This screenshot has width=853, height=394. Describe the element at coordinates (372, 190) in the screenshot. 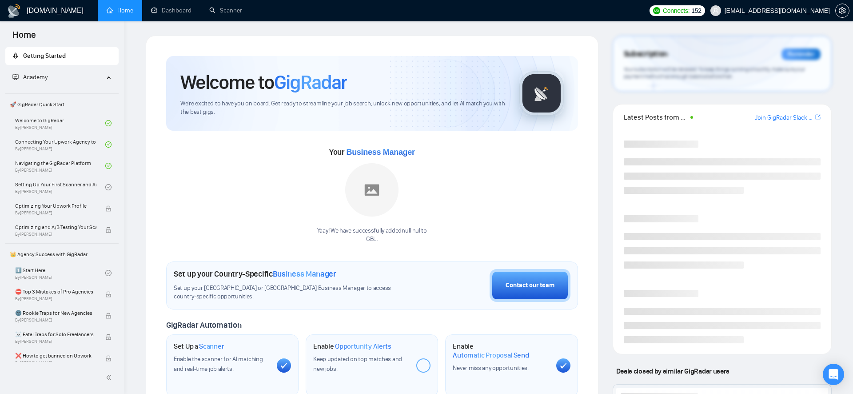

I see `img: placeholder.png` at that location.